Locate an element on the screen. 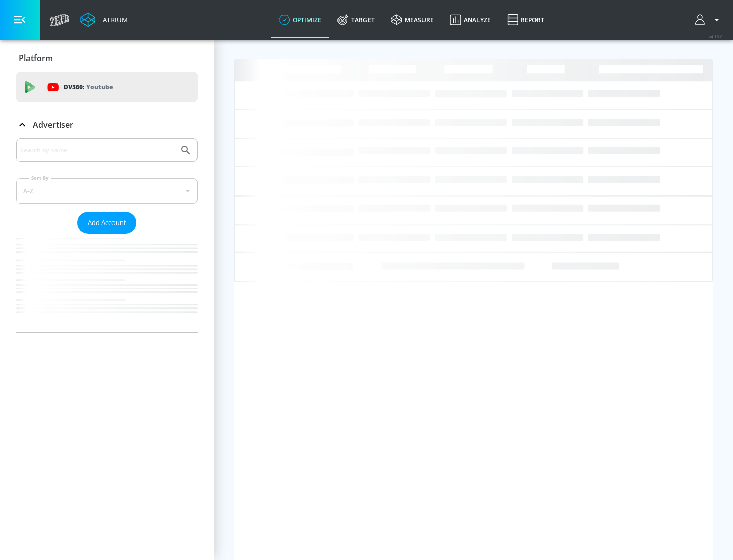  input: Search by name is located at coordinates (97, 150).